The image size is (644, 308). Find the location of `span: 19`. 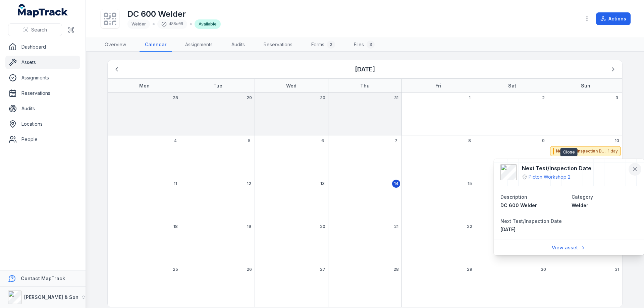

span: 19 is located at coordinates (249, 227).